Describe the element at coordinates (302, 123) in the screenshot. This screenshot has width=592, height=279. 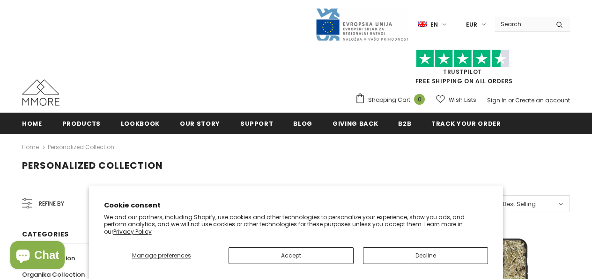
I see `a: Blog` at that location.